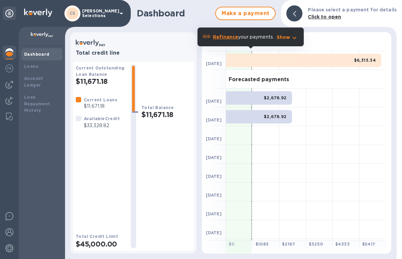  I want to click on b: CS, so click(72, 13).